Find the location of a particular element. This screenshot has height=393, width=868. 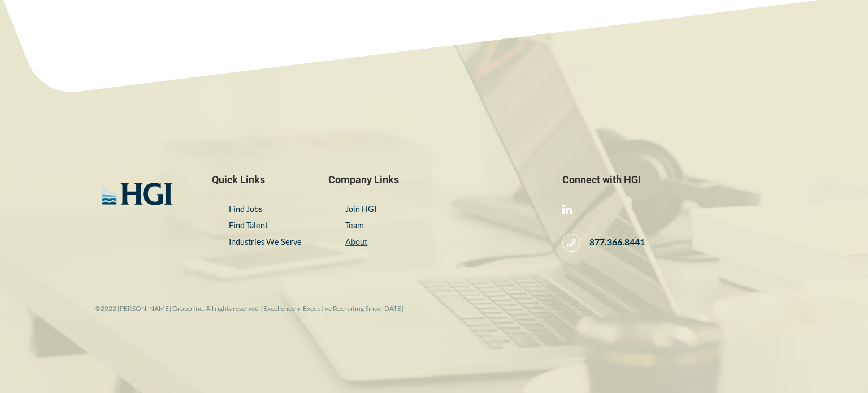

a: Industries We Serve is located at coordinates (265, 241).